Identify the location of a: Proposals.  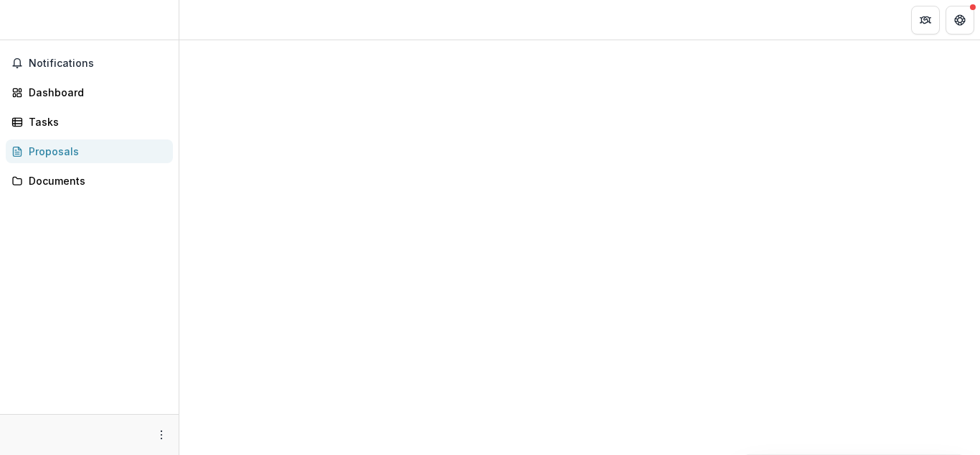
(89, 151).